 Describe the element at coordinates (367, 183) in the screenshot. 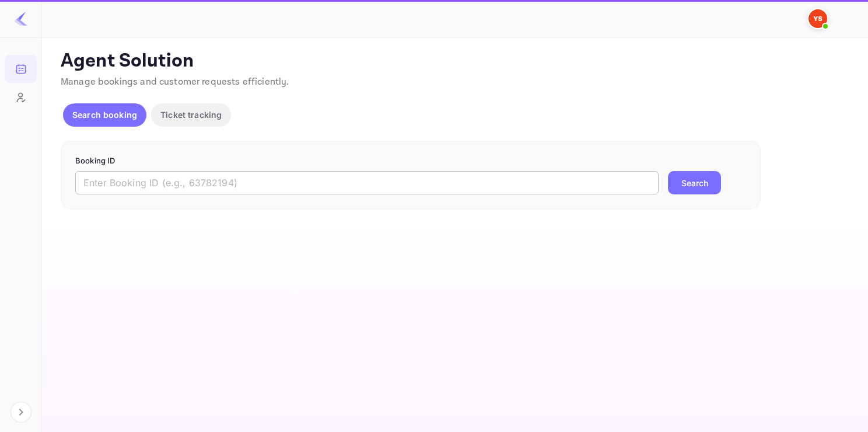

I see `input: Enter Booking ID (e.g., 63782194)` at that location.